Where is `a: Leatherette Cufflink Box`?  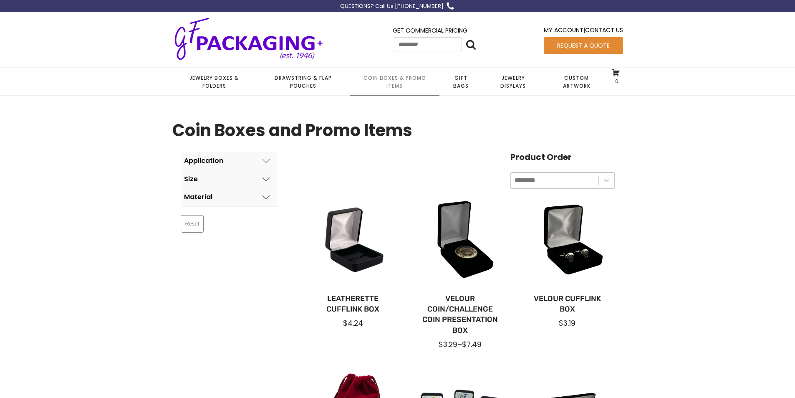
a: Leatherette Cufflink Box is located at coordinates (353, 304).